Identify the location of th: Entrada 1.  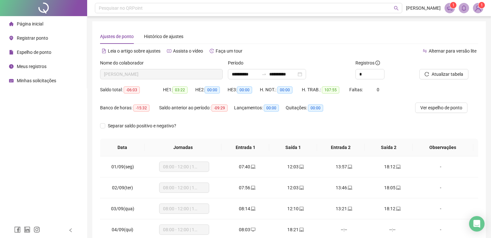
(245, 148).